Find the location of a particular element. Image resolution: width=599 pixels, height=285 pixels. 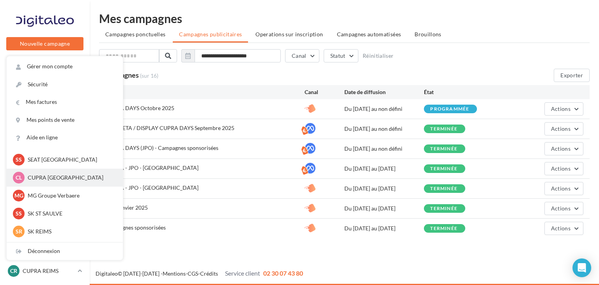

a: Campagnes DataOnDemand is located at coordinates (45, 251).